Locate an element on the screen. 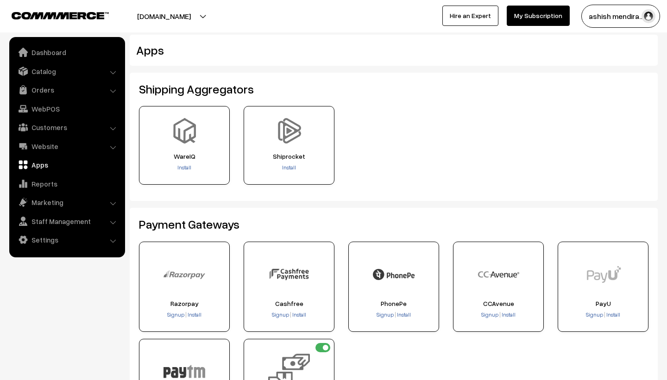 The image size is (667, 380). img: COMMMERCE is located at coordinates (60, 15).